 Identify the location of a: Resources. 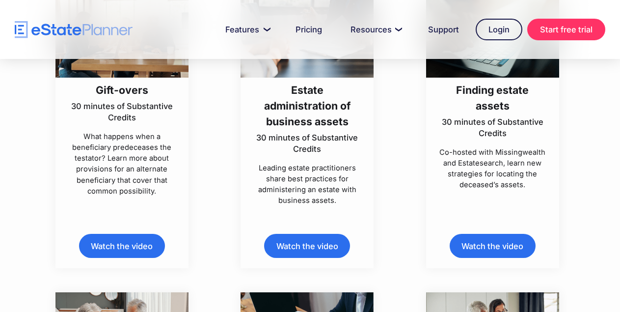
(375, 29).